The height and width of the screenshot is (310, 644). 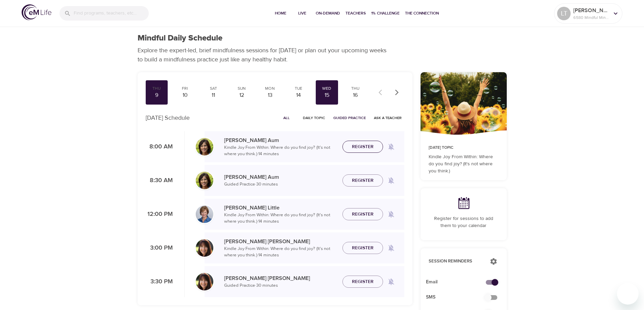 What do you see at coordinates (463, 164) in the screenshot?
I see `p: Kindle Joy From Within: Where do you find joy? (It's not where you think.)` at bounding box center [463, 164].